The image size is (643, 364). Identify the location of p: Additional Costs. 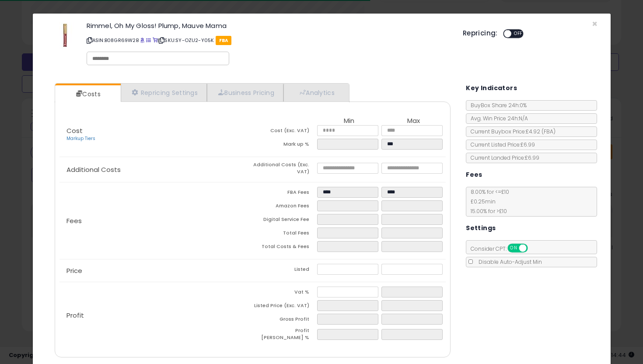
(157, 170).